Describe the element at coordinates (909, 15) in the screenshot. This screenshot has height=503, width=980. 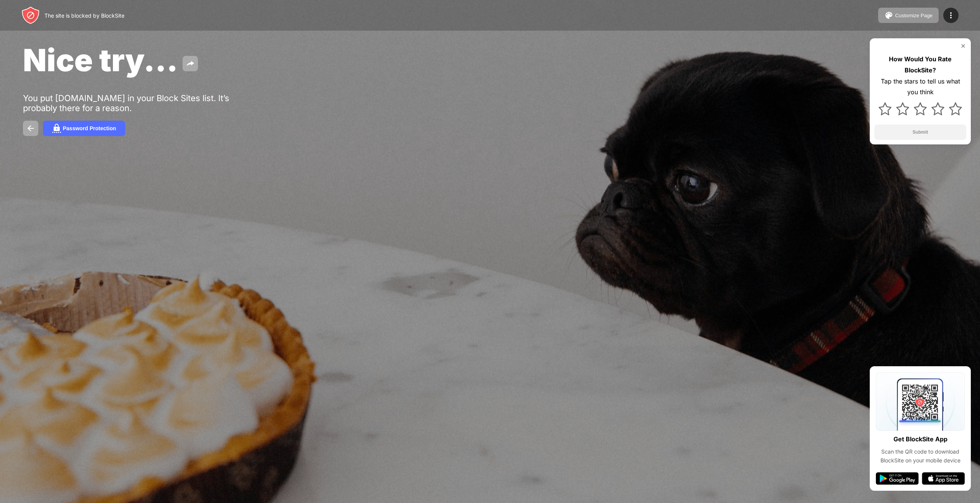
I see `button: Customize Page` at that location.